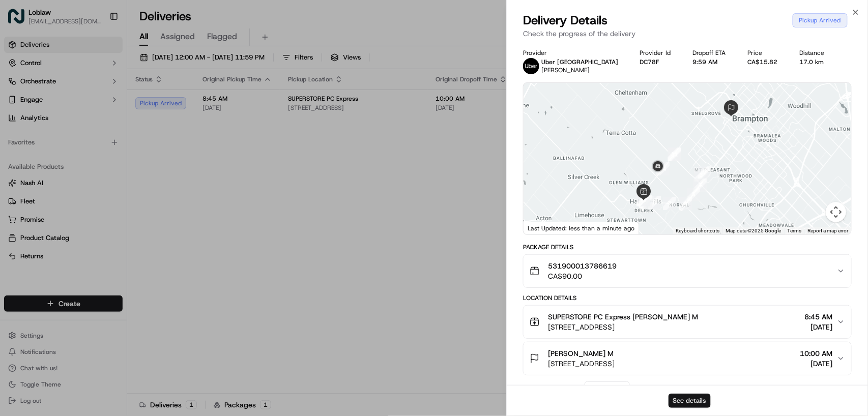 The width and height of the screenshot is (868, 416). What do you see at coordinates (766, 53) in the screenshot?
I see `div: Price` at bounding box center [766, 53].